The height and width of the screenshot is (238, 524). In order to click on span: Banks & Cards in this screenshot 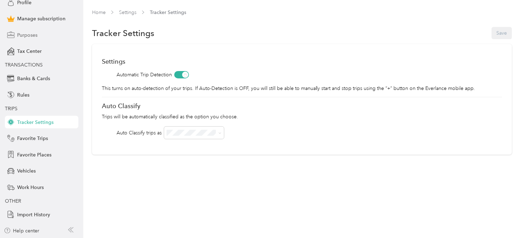, I will do `click(34, 78)`.